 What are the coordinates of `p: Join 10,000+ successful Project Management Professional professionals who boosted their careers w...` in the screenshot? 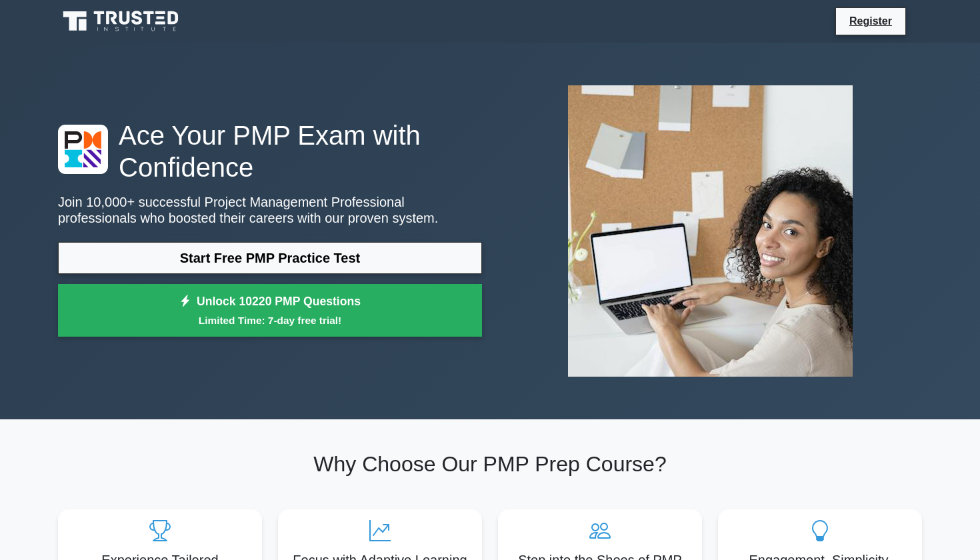 It's located at (270, 210).